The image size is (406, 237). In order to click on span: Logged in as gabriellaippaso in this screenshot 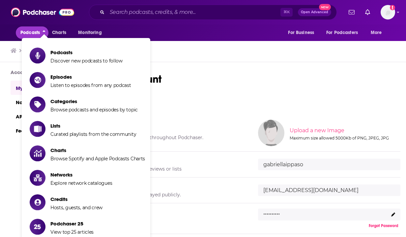, I will do `click(388, 12)`.